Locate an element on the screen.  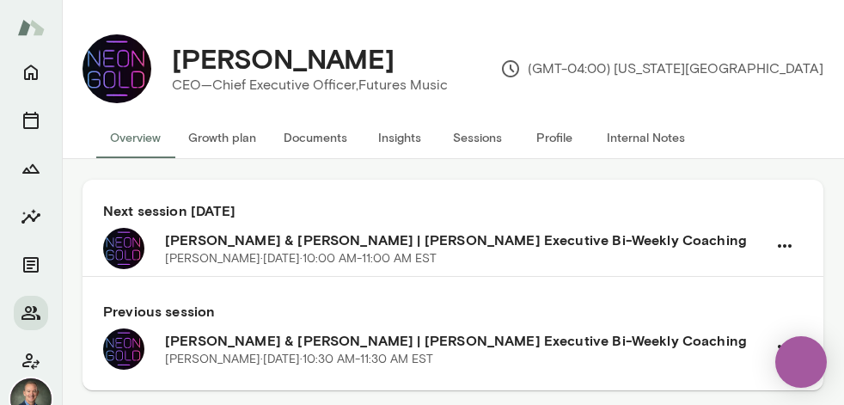
button: Overview is located at coordinates (135, 138).